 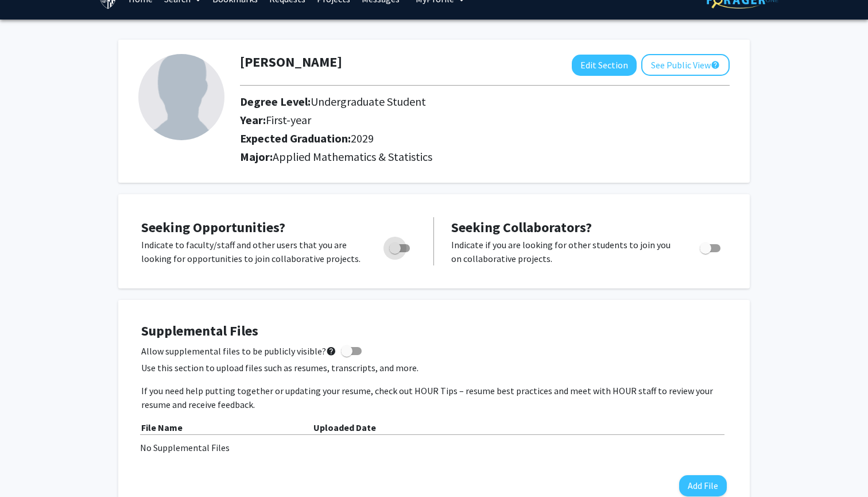 What do you see at coordinates (213, 227) in the screenshot?
I see `span: Seeking Opportunities?` at bounding box center [213, 227].